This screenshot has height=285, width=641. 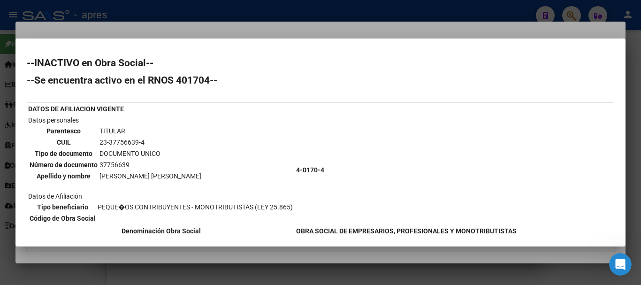 What do you see at coordinates (195, 207) in the screenshot?
I see `td: PEQUE�OS CONTRIBUYENTES - MONOTRIBUTISTAS (LEY 25.865)` at bounding box center [195, 207].